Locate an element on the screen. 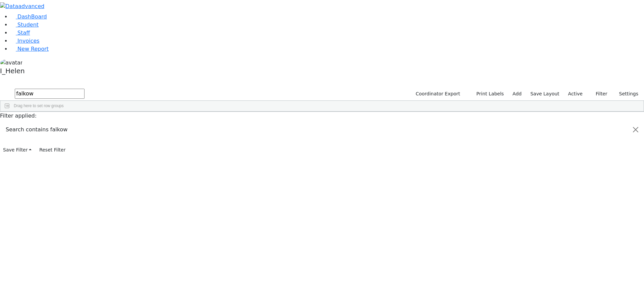 The height and width of the screenshot is (306, 644). button: Save Layout is located at coordinates (545, 94).